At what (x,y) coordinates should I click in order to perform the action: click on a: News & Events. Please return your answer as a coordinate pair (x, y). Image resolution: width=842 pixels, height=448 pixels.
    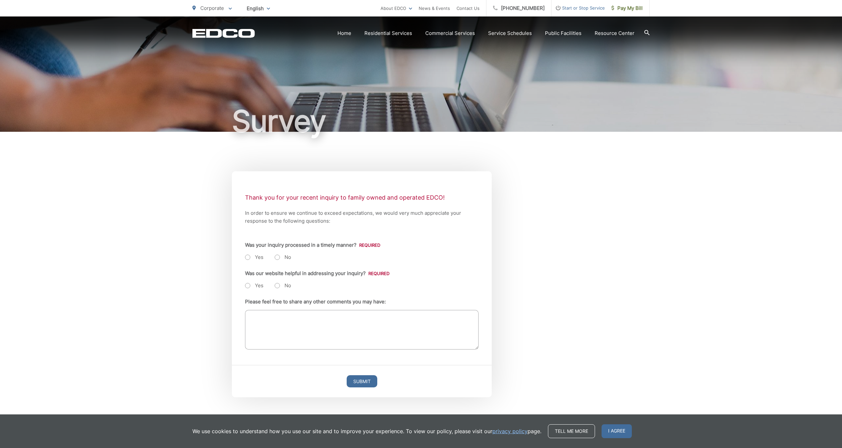
    Looking at the image, I should click on (434, 8).